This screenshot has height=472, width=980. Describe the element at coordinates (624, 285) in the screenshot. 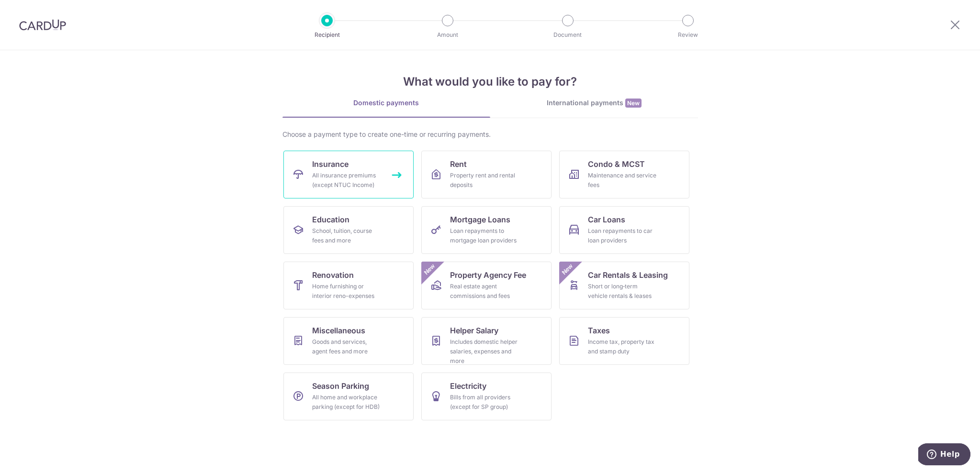

I see `a: Car Rentals & LeasingShort or long‑term vehicle rentals & leasesNew` at that location.